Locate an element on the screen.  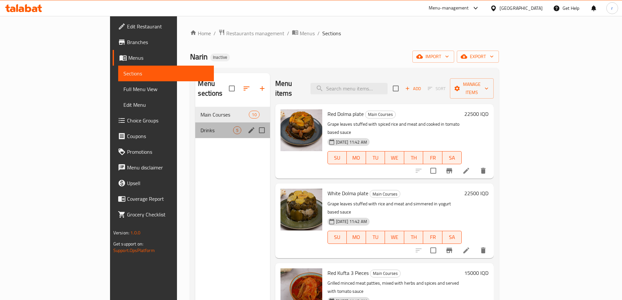
button: import is located at coordinates (433, 57).